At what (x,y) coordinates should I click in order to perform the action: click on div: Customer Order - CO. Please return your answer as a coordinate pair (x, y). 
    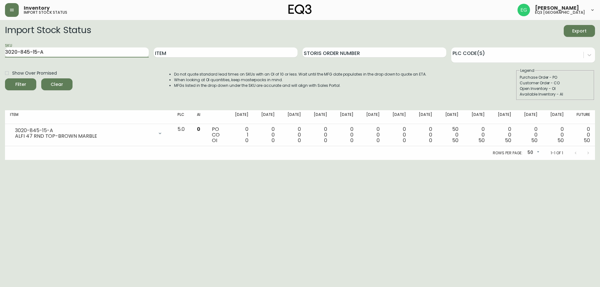
    Looking at the image, I should click on (555, 83).